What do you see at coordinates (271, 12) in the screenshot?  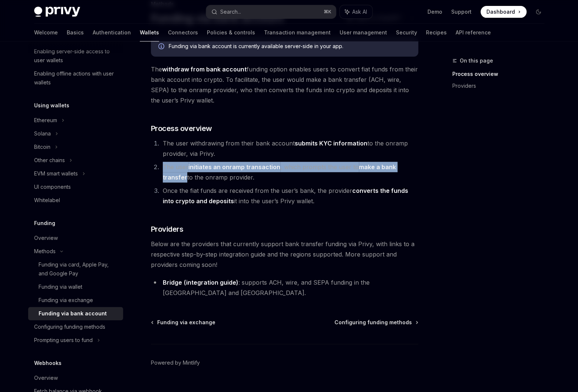 I see `button: Search...⌘K` at bounding box center [271, 12].